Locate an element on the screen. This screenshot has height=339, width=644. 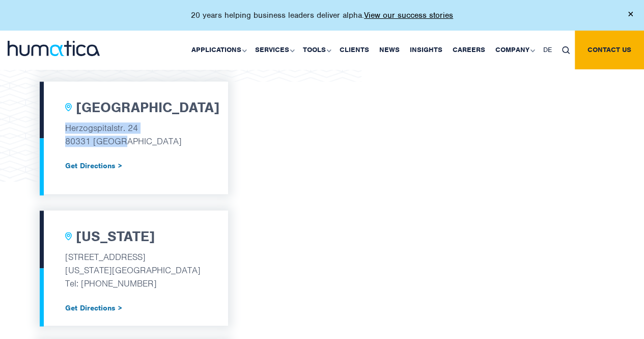
a: Insights is located at coordinates (426, 50).